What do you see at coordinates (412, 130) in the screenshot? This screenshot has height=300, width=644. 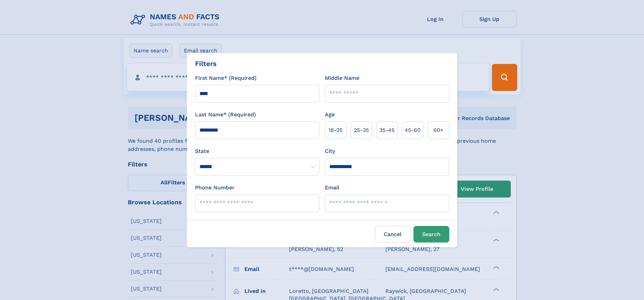 I see `span: 45‑60` at bounding box center [412, 130].